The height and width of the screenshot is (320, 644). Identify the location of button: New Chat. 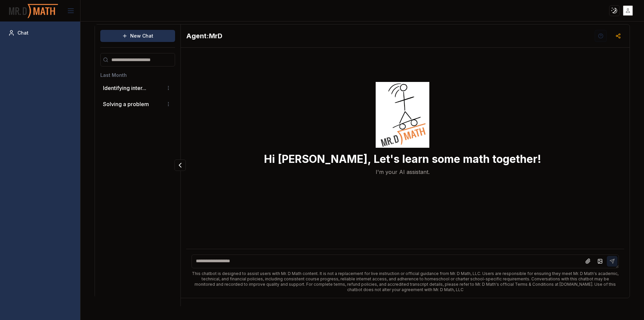
(138, 36).